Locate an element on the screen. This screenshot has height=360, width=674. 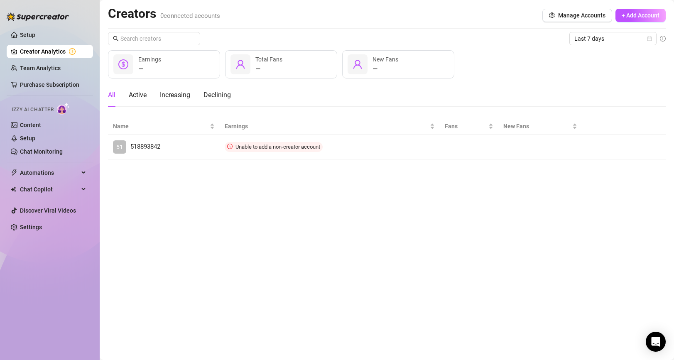
span: search is located at coordinates (116, 39).